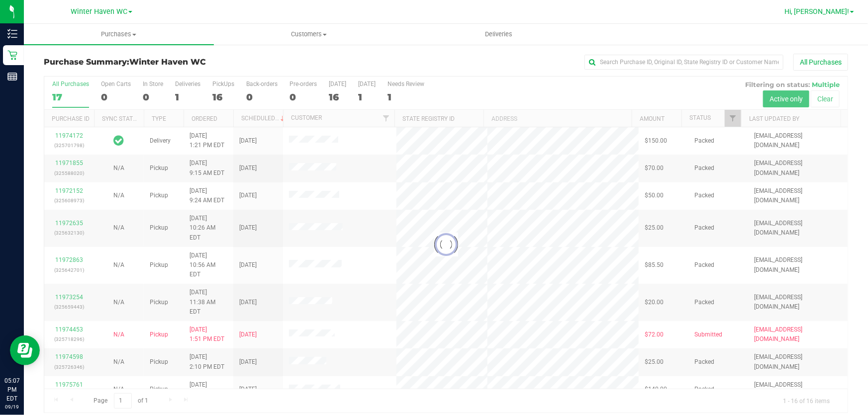  What do you see at coordinates (12, 389) in the screenshot?
I see `p: 05:07 PM EDT` at bounding box center [12, 389].